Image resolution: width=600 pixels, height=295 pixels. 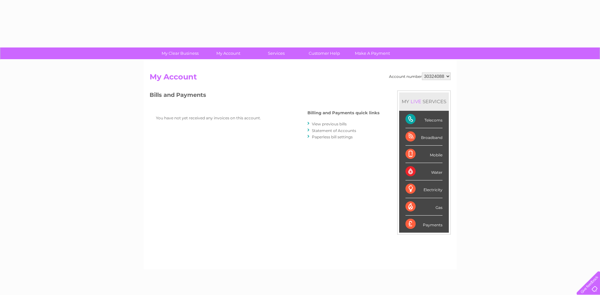 I want to click on div: MY SERVICES, so click(x=423, y=101).